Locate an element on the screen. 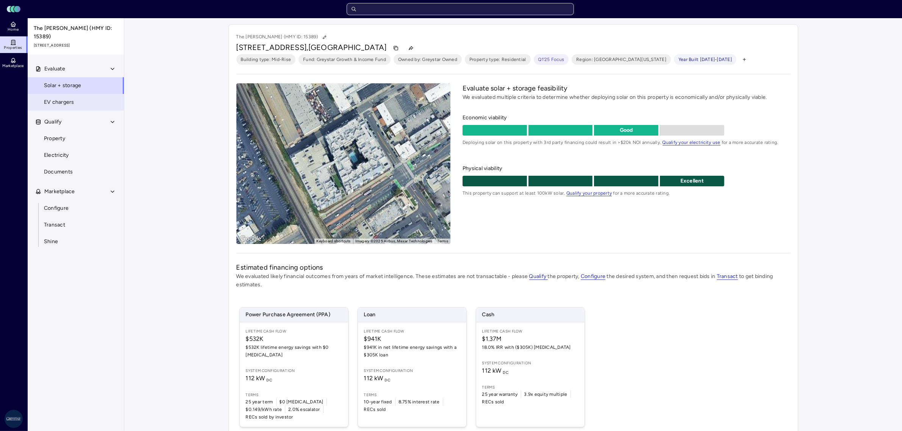 Image resolution: width=902 pixels, height=431 pixels. button: Fund: Greystar Growth & Income Fund is located at coordinates (344, 59).